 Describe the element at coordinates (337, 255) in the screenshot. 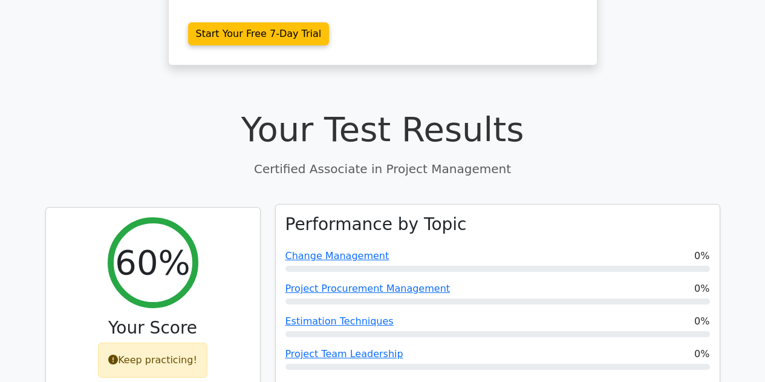

I see `a: Change Management` at that location.